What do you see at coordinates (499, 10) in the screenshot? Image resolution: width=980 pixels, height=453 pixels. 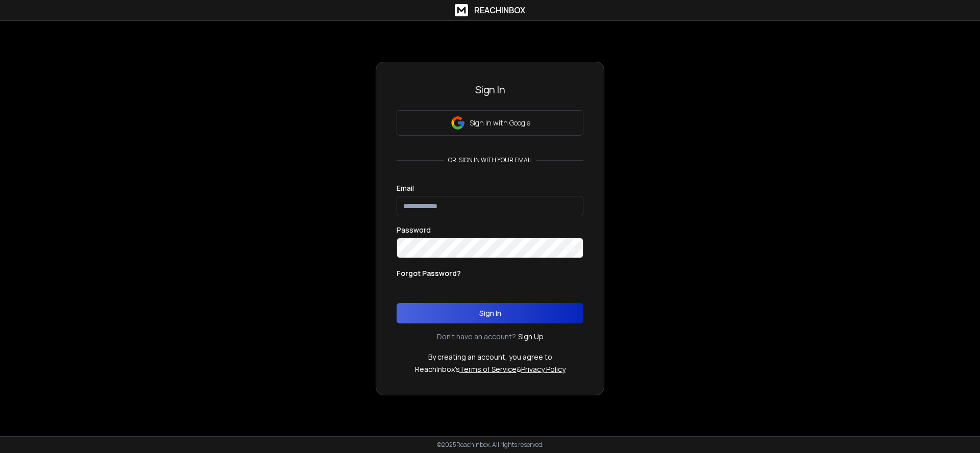 I see `h1: ReachInbox` at bounding box center [499, 10].